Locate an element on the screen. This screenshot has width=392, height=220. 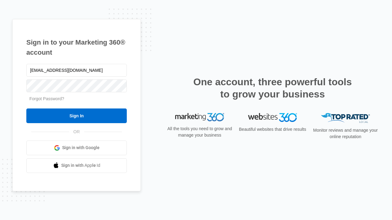
input: Sign In is located at coordinates (77, 116).